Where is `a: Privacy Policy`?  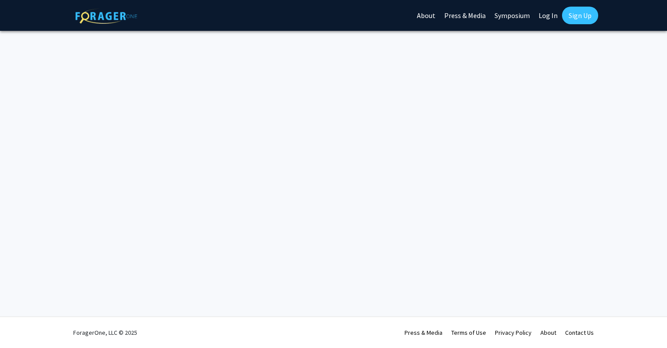
a: Privacy Policy is located at coordinates (513, 333).